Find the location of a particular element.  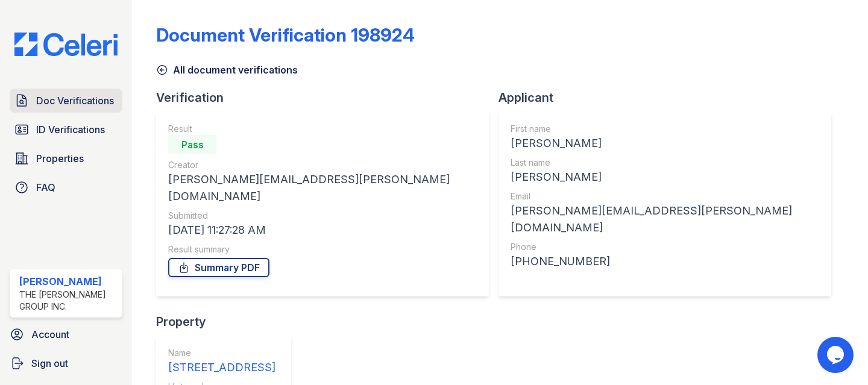

div: Name is located at coordinates (222, 353).